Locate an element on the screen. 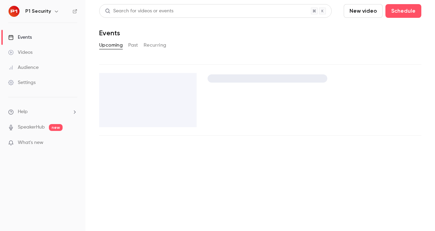 The height and width of the screenshot is (231, 435). div: Videos is located at coordinates (20, 52).